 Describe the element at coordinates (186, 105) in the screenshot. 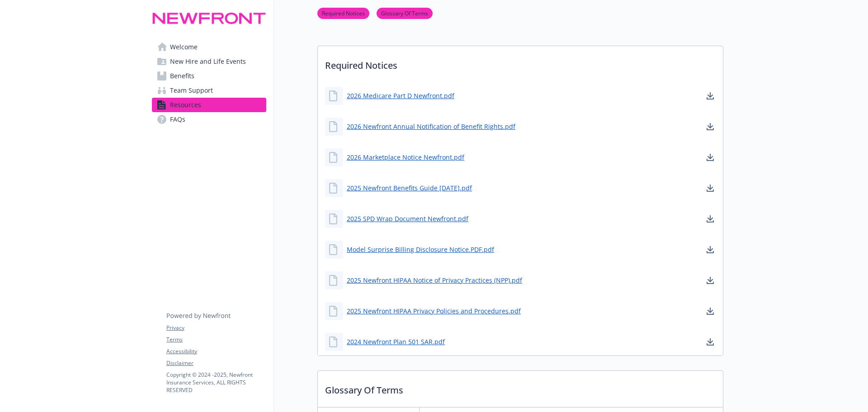

I see `span: Resources` at that location.